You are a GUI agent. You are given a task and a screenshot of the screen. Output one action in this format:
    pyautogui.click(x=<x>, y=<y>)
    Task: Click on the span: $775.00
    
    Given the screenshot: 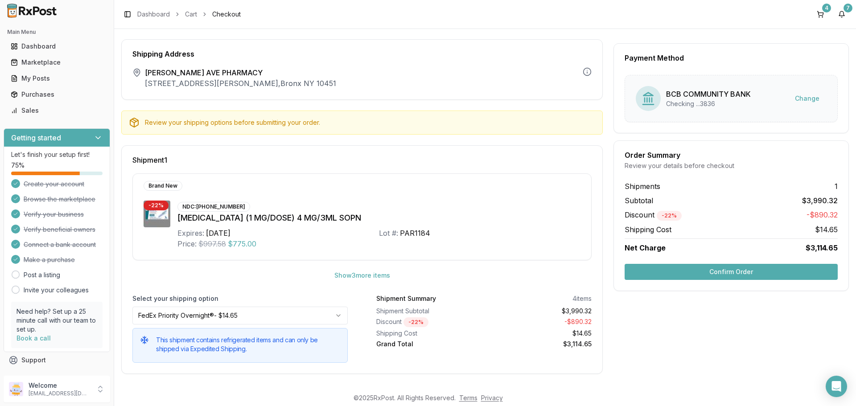 What is the action you would take?
    pyautogui.click(x=242, y=244)
    